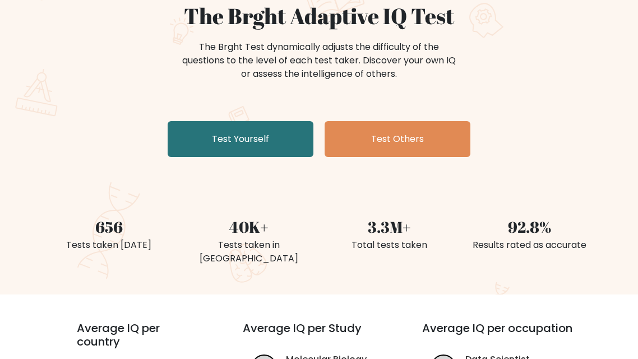 This screenshot has height=359, width=638. I want to click on h3: Average IQ per occupation, so click(499, 335).